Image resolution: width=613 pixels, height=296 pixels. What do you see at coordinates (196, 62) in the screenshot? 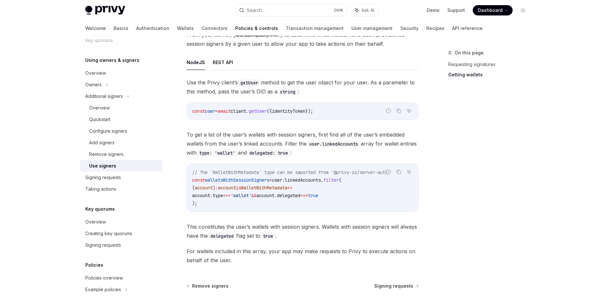
I see `button: NodeJS` at bounding box center [196, 62].